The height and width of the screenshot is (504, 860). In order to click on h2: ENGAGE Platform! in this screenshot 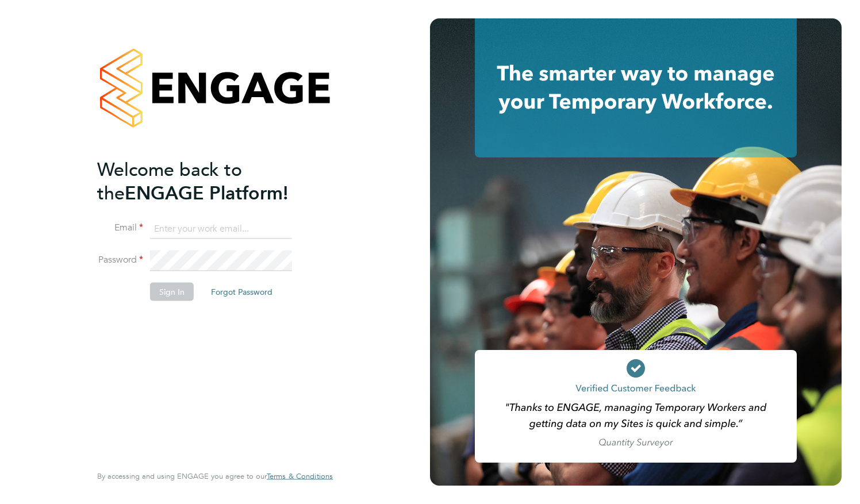, I will do `click(209, 181)`.